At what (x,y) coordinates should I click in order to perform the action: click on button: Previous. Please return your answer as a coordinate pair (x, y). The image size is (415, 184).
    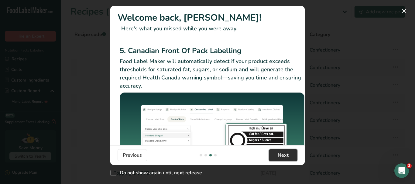
    Looking at the image, I should click on (132, 155).